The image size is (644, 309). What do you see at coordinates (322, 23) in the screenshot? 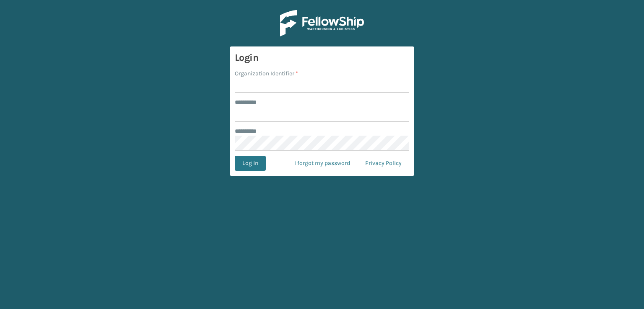
I see `img: Logo` at bounding box center [322, 23].